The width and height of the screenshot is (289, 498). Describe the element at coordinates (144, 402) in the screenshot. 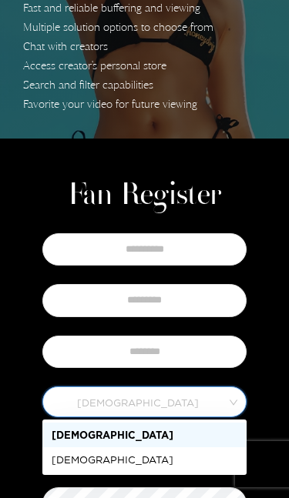

I see `span: Male` at that location.